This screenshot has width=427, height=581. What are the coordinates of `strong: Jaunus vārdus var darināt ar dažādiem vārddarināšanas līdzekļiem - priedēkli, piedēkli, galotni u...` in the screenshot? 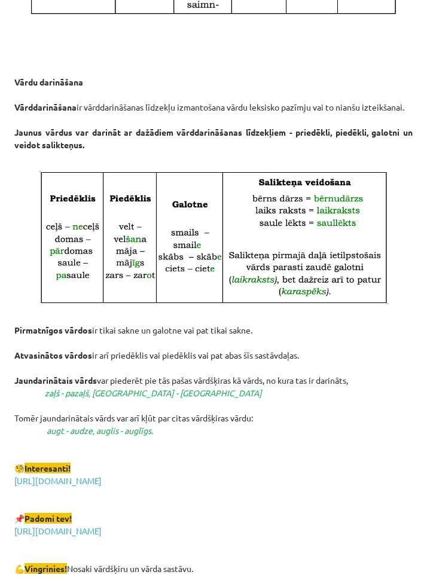 It's located at (213, 138).